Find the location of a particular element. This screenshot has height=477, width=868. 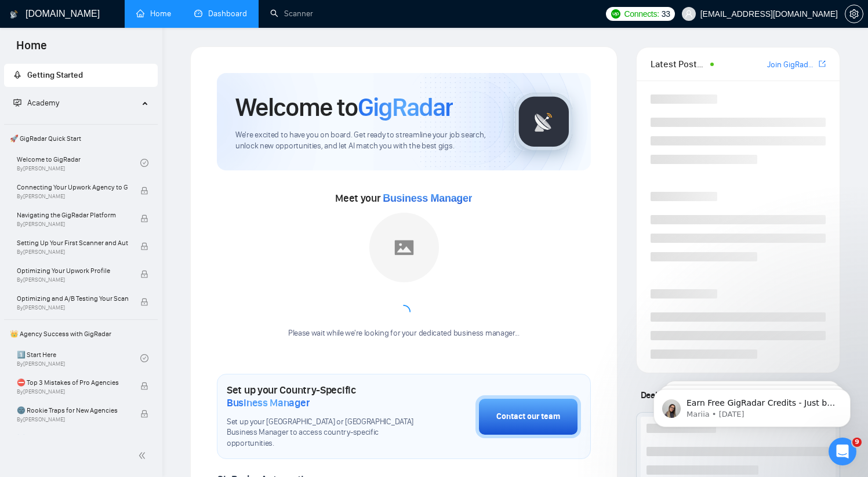

button: Contact our team is located at coordinates (528, 417).